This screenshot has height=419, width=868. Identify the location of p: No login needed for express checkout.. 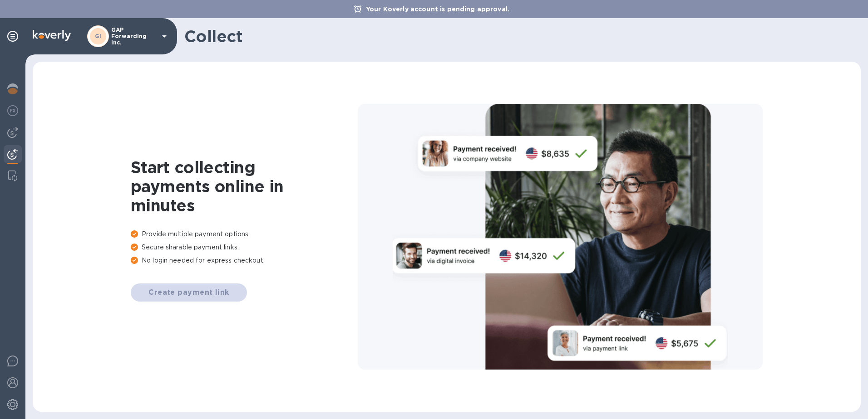
(244, 260).